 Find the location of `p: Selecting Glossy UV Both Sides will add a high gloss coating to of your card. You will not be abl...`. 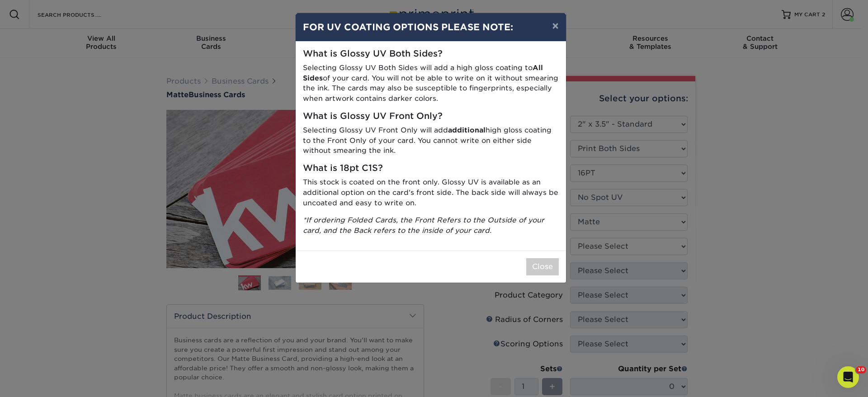

p: Selecting Glossy UV Both Sides will add a high gloss coating to of your card. You will not be abl... is located at coordinates (431, 83).